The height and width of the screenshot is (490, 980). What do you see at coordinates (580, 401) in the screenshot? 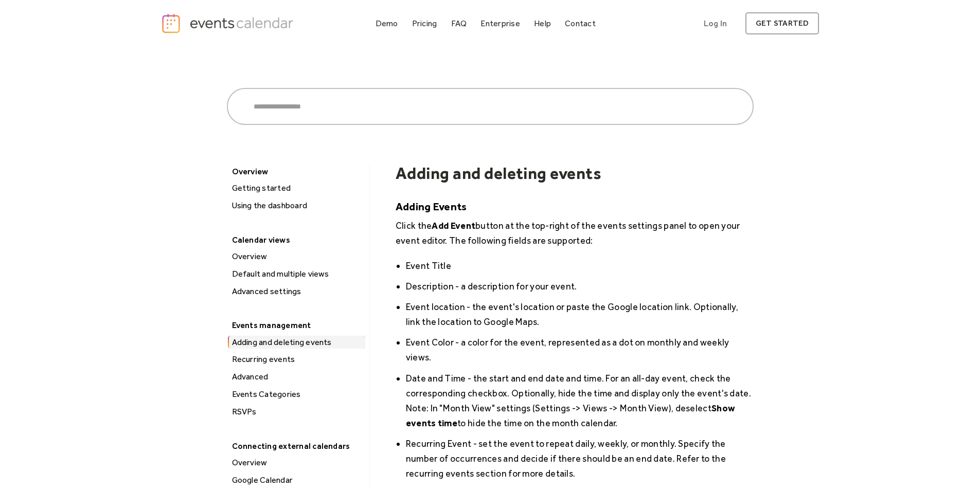
I see `li: Date and Time - the start and end date and time. For an all-day event, check the corresponding ch...` at bounding box center [580, 401].